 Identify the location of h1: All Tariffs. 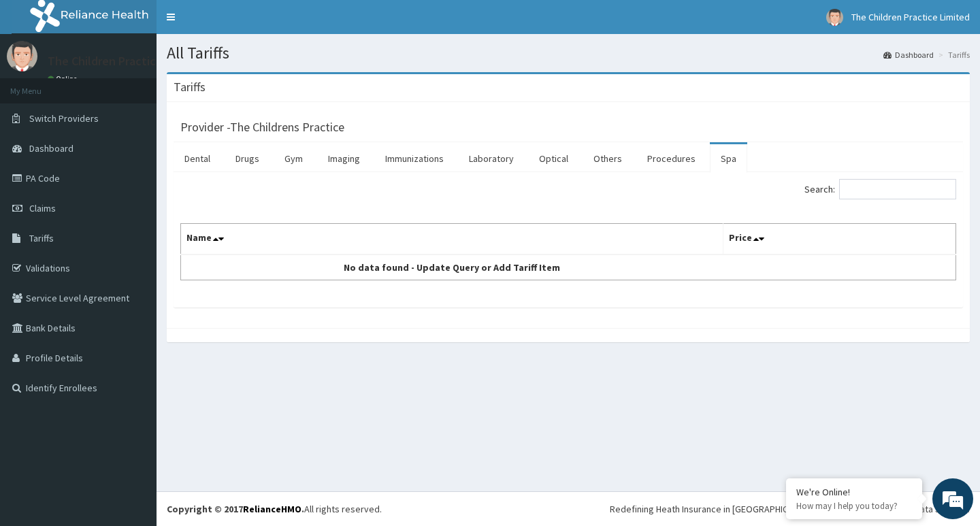
(568, 53).